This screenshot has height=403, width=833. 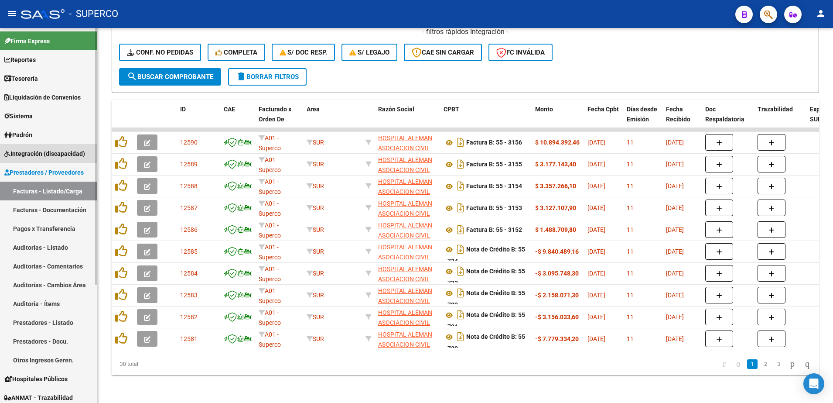 What do you see at coordinates (38, 397) in the screenshot?
I see `span: ANMAT - Trazabilidad` at bounding box center [38, 397].